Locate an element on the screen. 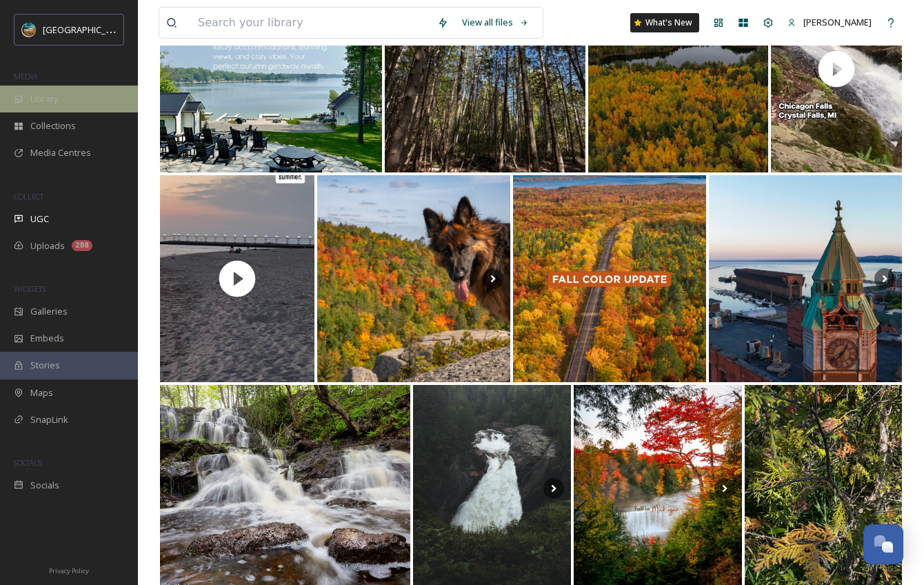 The height and width of the screenshot is (585, 924). a: View all files is located at coordinates (495, 22).